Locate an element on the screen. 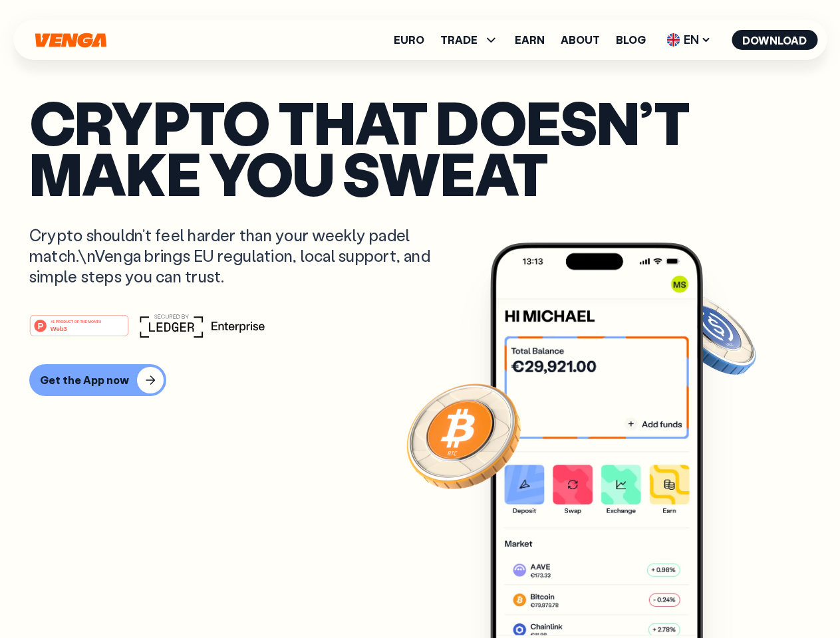 This screenshot has height=638, width=840. img: Bitcoin is located at coordinates (464, 436).